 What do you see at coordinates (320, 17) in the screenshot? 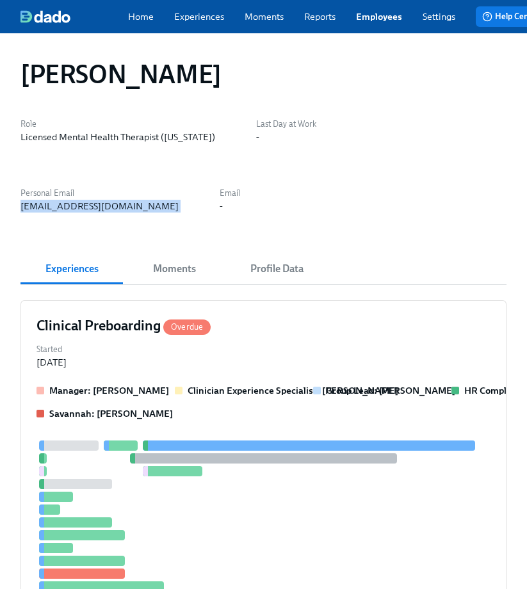
I see `a: Reports` at bounding box center [320, 17].